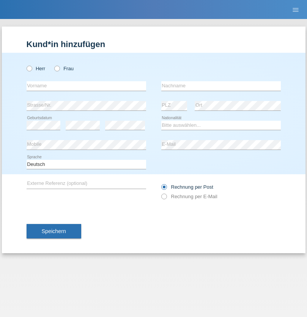 This screenshot has height=317, width=307. Describe the element at coordinates (154, 44) in the screenshot. I see `h1: Kund*in hinzufügen` at that location.